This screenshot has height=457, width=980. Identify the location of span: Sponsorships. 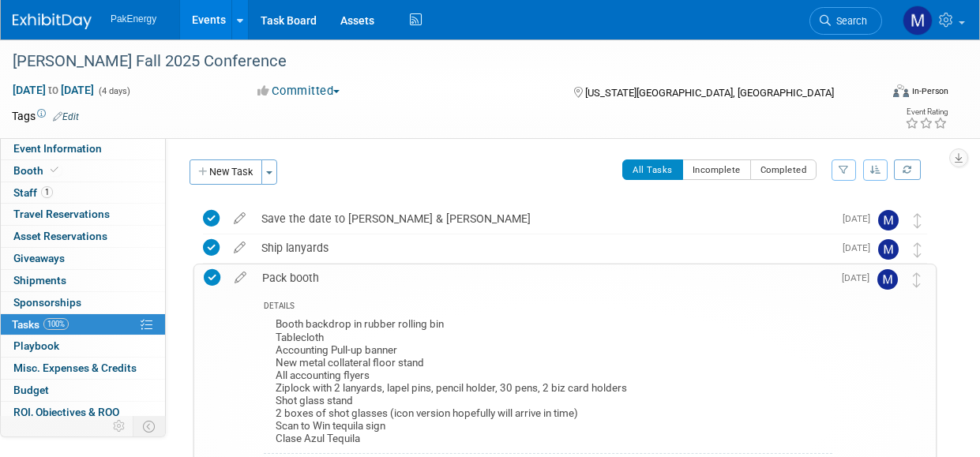
(48, 302).